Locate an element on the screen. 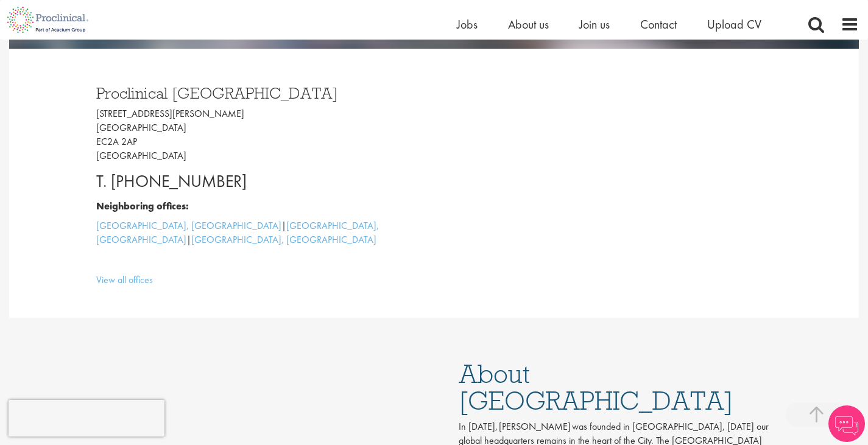  a: View all offices is located at coordinates (124, 280).